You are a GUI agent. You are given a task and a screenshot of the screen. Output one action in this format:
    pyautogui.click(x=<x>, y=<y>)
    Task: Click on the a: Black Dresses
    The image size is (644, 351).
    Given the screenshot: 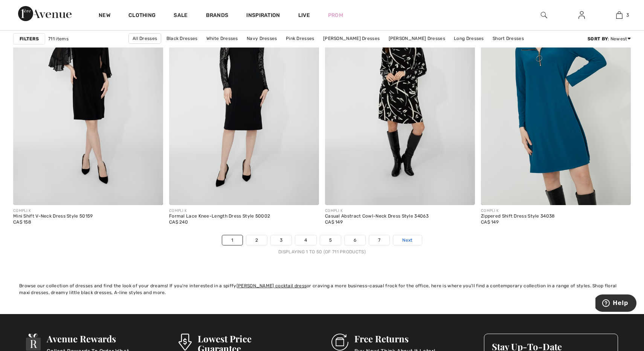 What is the action you would take?
    pyautogui.click(x=182, y=38)
    